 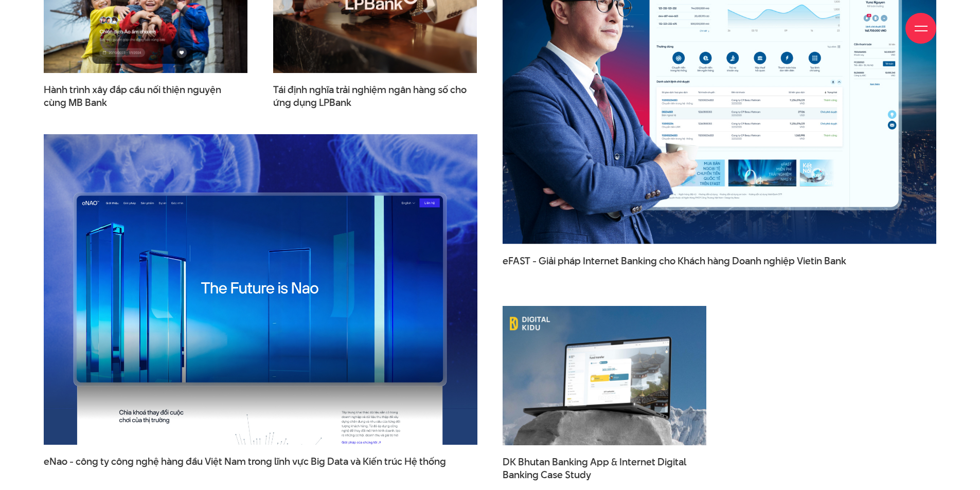 What do you see at coordinates (145, 96) in the screenshot?
I see `a: Hành trình xây đắp cầu nối thiện nguyệncùng MB Bank` at bounding box center [145, 96].